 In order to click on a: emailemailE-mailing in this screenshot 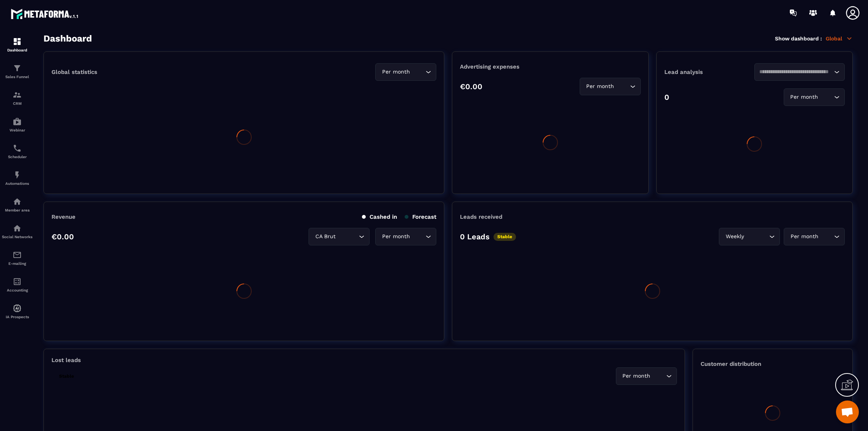, I will do `click(17, 258)`.